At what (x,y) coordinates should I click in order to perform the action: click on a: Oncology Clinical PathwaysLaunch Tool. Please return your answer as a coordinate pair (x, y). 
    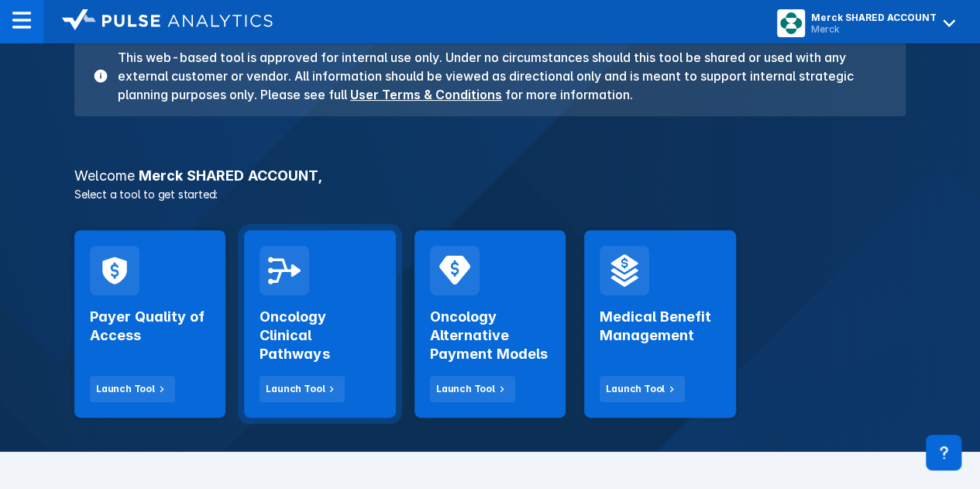
    Looking at the image, I should click on (319, 324).